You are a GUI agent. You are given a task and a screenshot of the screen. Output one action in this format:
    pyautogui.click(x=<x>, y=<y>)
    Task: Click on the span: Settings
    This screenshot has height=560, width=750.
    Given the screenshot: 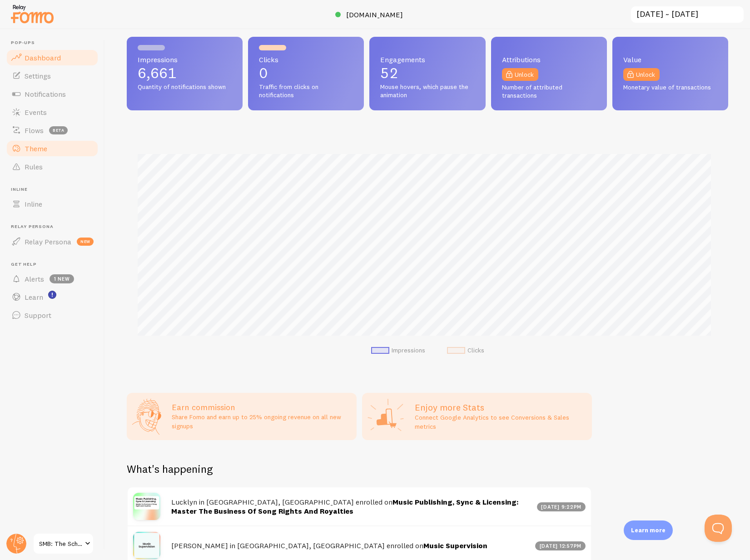 What is the action you would take?
    pyautogui.click(x=38, y=76)
    